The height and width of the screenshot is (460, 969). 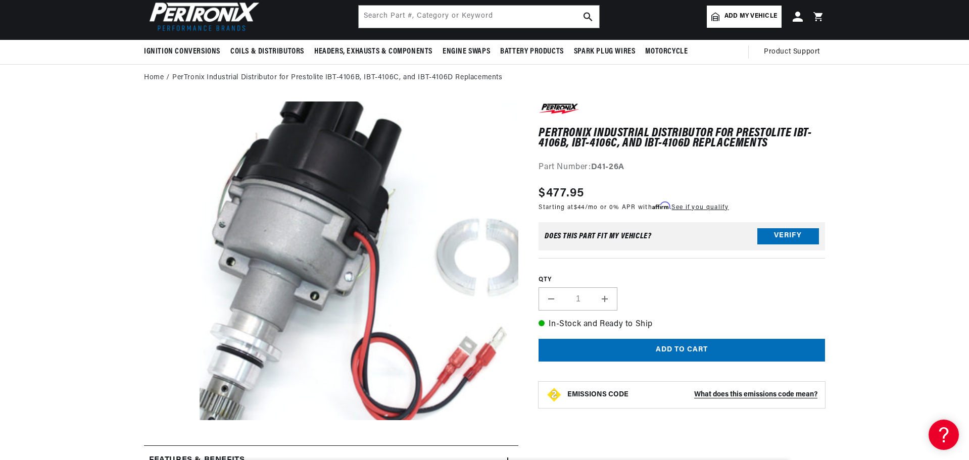 I want to click on span: Motorcycle, so click(x=667, y=52).